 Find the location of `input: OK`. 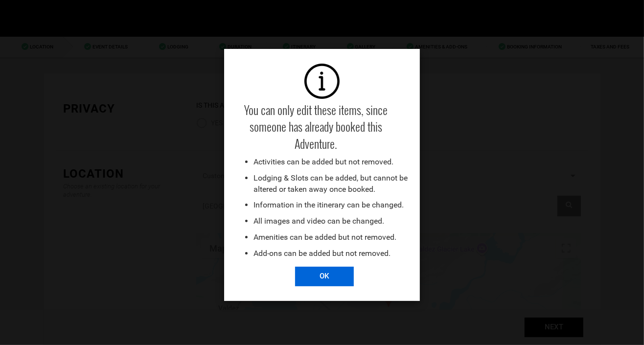

input: OK is located at coordinates (325, 276).